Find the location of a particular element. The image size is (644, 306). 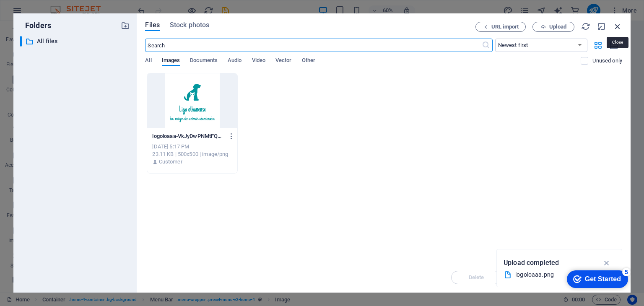

span: Audio is located at coordinates (234, 61).